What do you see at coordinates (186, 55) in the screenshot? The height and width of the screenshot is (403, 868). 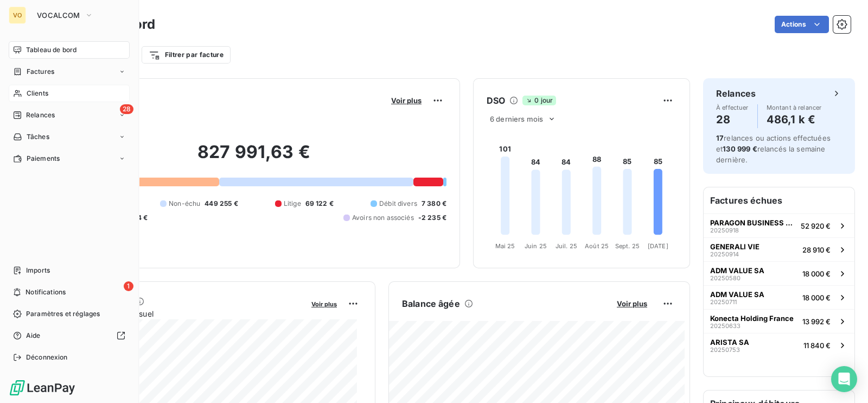 I see `button: Filtrer par facture` at bounding box center [186, 55].